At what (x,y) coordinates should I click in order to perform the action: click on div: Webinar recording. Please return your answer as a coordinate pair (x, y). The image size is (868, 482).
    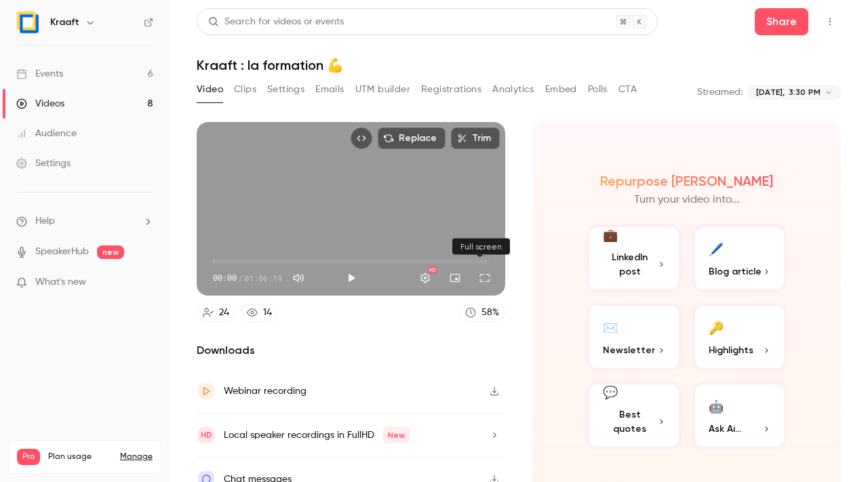
    Looking at the image, I should click on (265, 391).